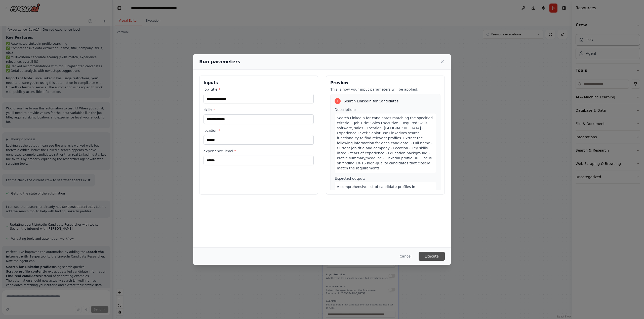 The width and height of the screenshot is (644, 319). Describe the element at coordinates (349, 179) in the screenshot. I see `span: Expected output:` at that location.